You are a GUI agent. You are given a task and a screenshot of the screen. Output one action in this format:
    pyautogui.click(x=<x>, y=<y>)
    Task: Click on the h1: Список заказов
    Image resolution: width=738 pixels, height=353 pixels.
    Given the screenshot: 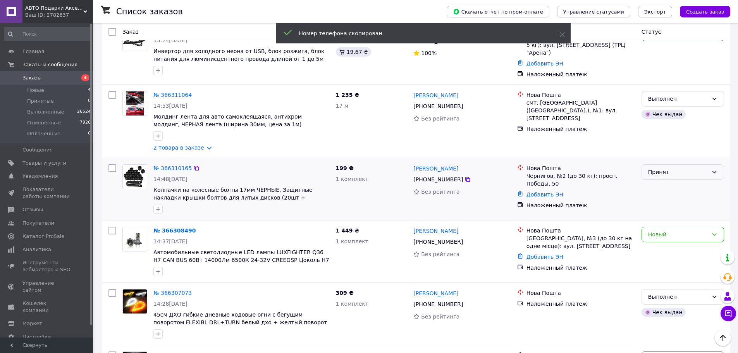 What is the action you would take?
    pyautogui.click(x=149, y=12)
    